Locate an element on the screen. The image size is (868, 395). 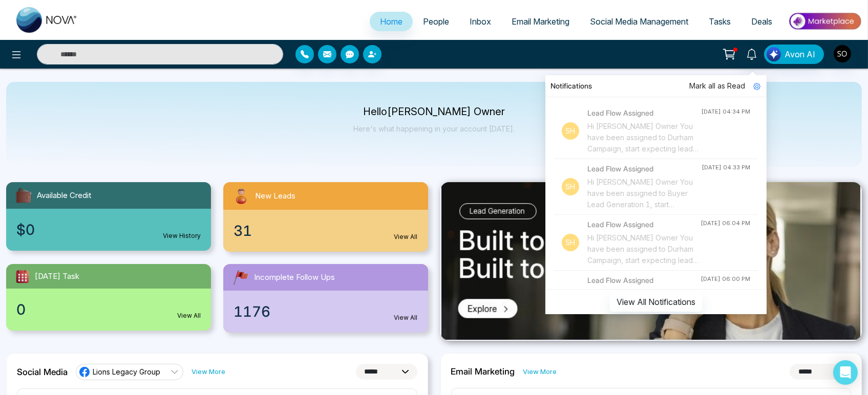
a: New Leads31View All is located at coordinates (326, 217).